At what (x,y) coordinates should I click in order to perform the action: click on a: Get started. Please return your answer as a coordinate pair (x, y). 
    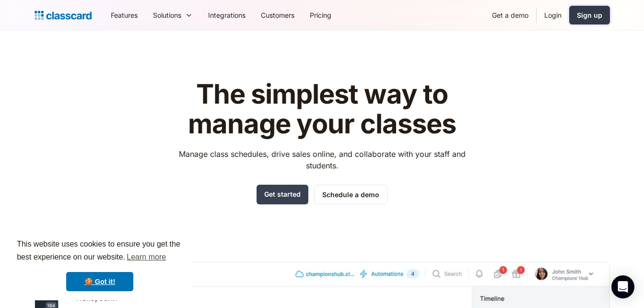
    Looking at the image, I should click on (283, 194).